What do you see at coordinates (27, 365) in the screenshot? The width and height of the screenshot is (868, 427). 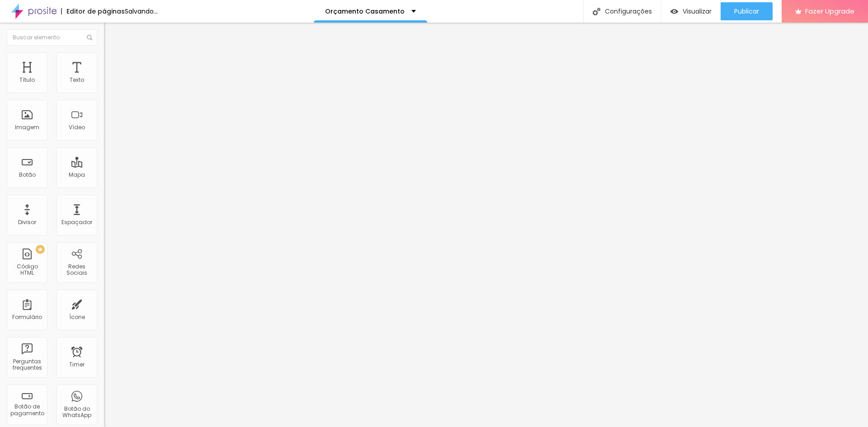 I see `div: Perguntas frequentes` at bounding box center [27, 365].